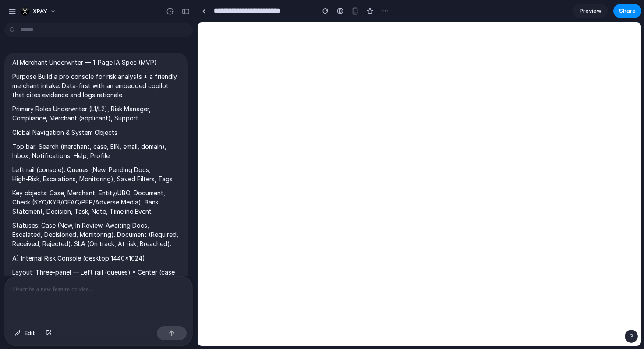 This screenshot has height=349, width=644. Describe the element at coordinates (96, 62) in the screenshot. I see `p: AI Merchant Underwriter — 1‑Page IA Spec (MVP)` at that location.